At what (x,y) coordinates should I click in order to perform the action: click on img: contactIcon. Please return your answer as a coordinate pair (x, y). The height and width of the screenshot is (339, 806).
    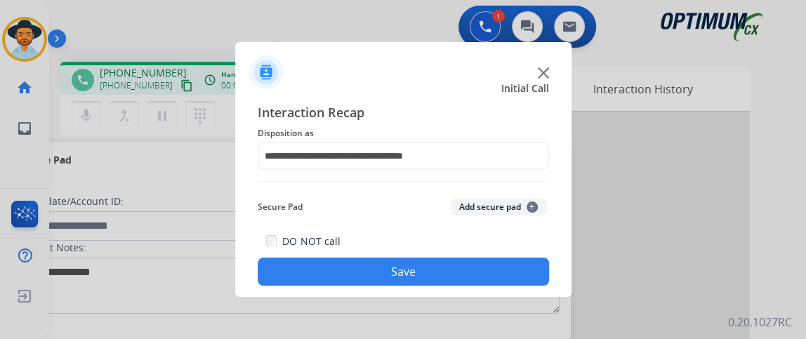
    Looking at the image, I should click on (266, 72).